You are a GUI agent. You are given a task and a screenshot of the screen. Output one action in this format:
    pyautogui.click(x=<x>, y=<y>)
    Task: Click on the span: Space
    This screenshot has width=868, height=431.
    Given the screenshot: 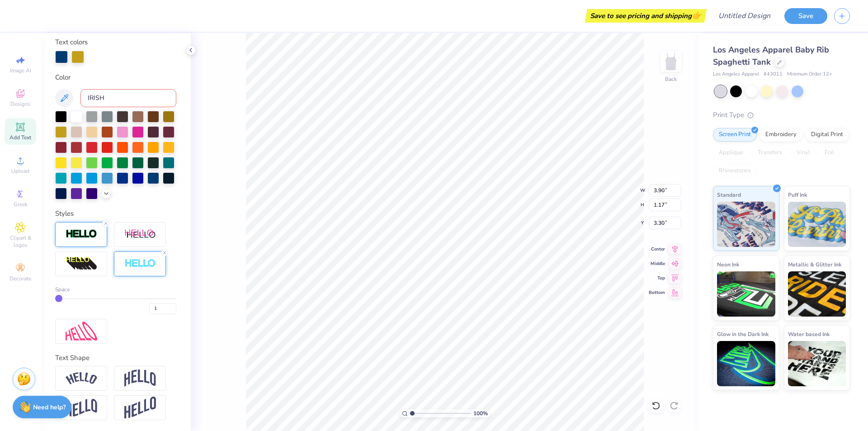 What is the action you would take?
    pyautogui.click(x=63, y=289)
    